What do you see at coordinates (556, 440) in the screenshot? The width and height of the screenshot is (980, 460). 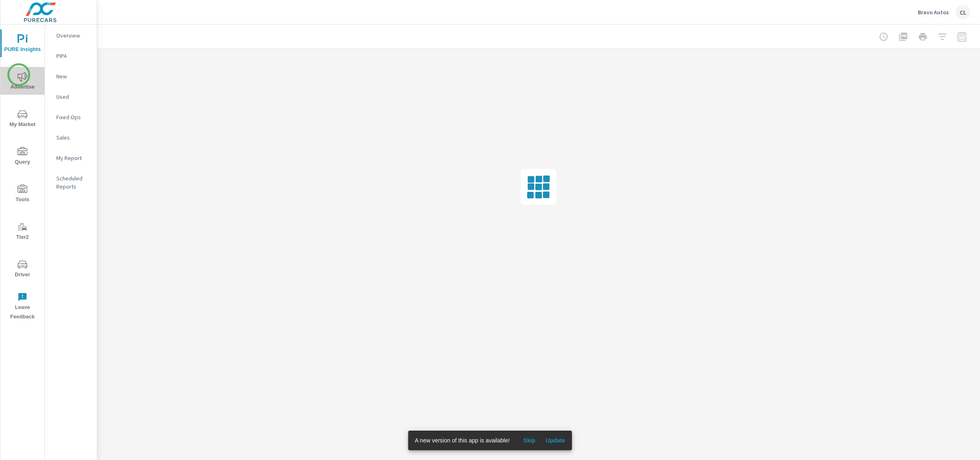 I see `button: Update` at bounding box center [556, 440].